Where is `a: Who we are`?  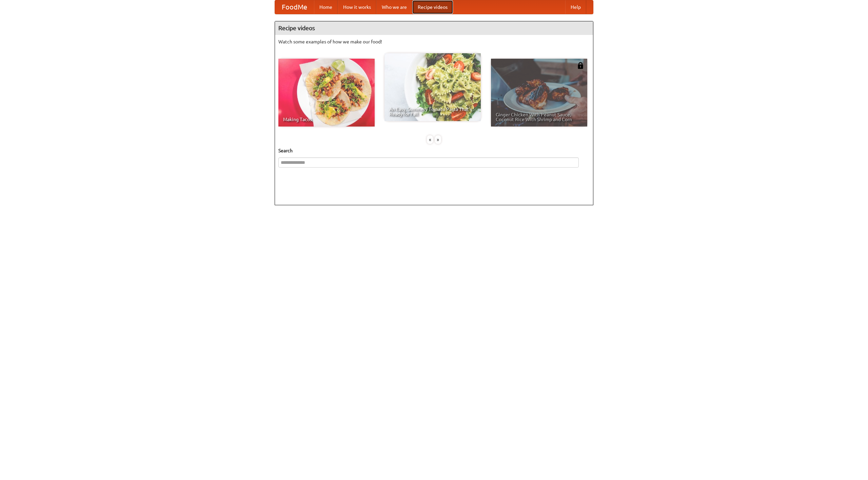
a: Who we are is located at coordinates (394, 7).